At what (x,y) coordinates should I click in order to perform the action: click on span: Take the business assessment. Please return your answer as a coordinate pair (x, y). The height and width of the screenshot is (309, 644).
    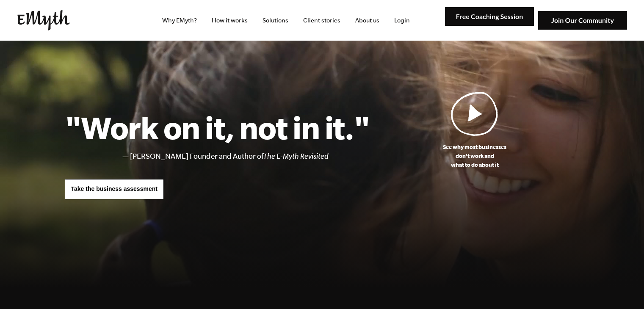
    Looking at the image, I should click on (114, 189).